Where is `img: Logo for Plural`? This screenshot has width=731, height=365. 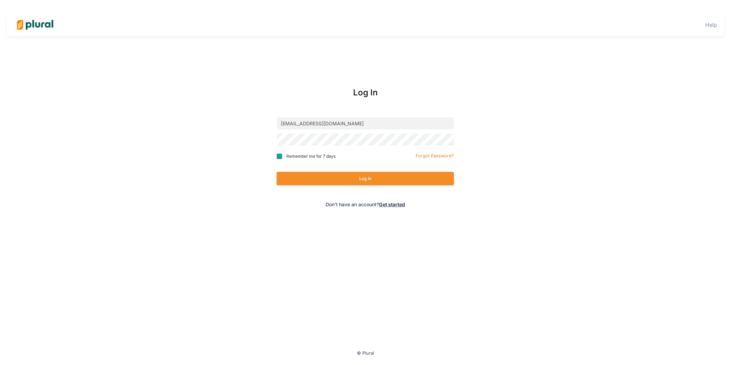 img: Logo for Plural is located at coordinates (35, 25).